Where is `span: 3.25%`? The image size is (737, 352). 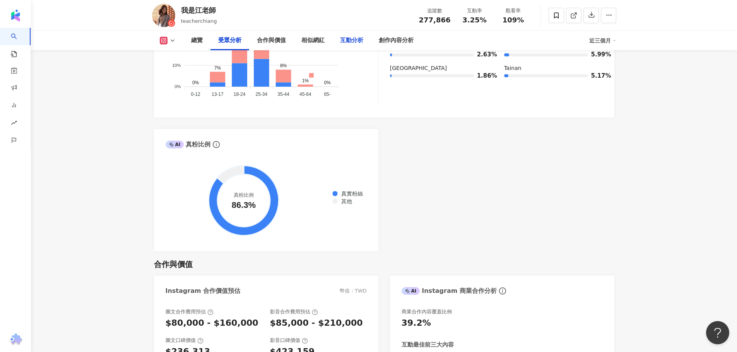
span: 3.25% is located at coordinates (474, 20).